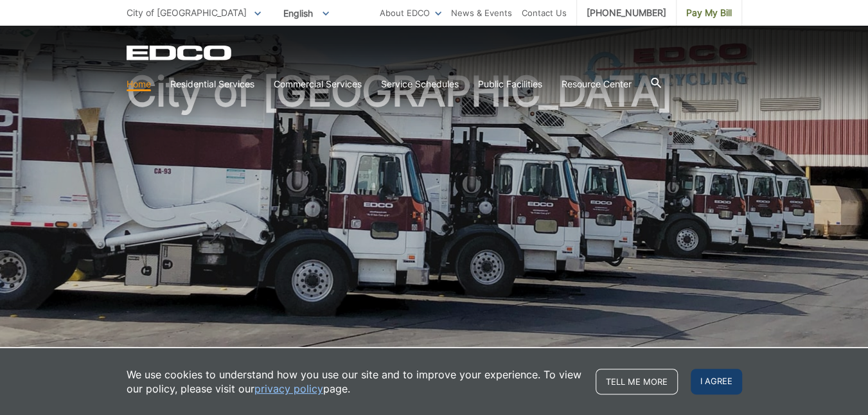 Image resolution: width=868 pixels, height=415 pixels. What do you see at coordinates (288, 389) in the screenshot?
I see `a: privacy policy` at bounding box center [288, 389].